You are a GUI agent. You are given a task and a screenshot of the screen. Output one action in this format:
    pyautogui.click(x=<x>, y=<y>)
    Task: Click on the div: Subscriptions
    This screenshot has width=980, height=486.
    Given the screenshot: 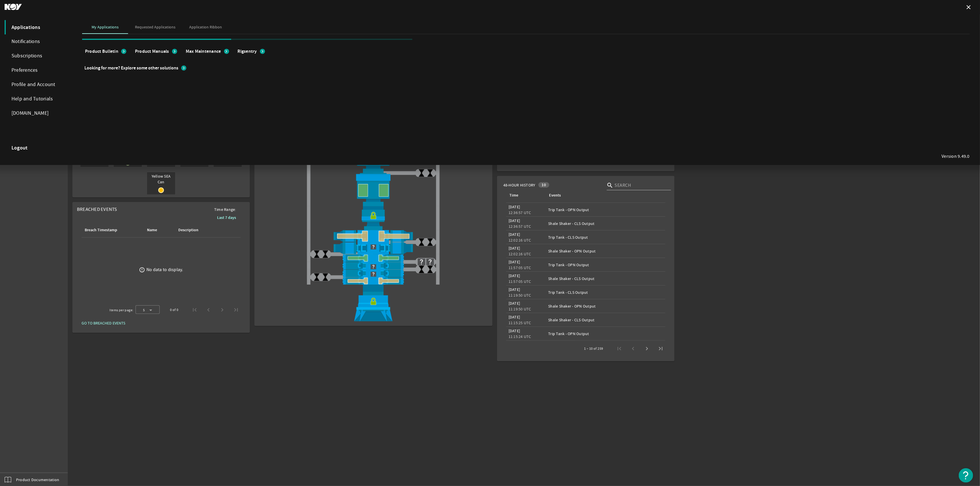 What is the action you would take?
    pyautogui.click(x=38, y=56)
    